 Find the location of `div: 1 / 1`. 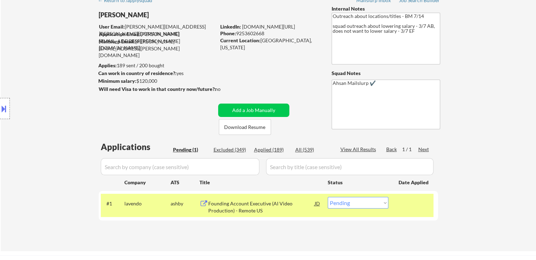

div: 1 / 1 is located at coordinates (411, 150).